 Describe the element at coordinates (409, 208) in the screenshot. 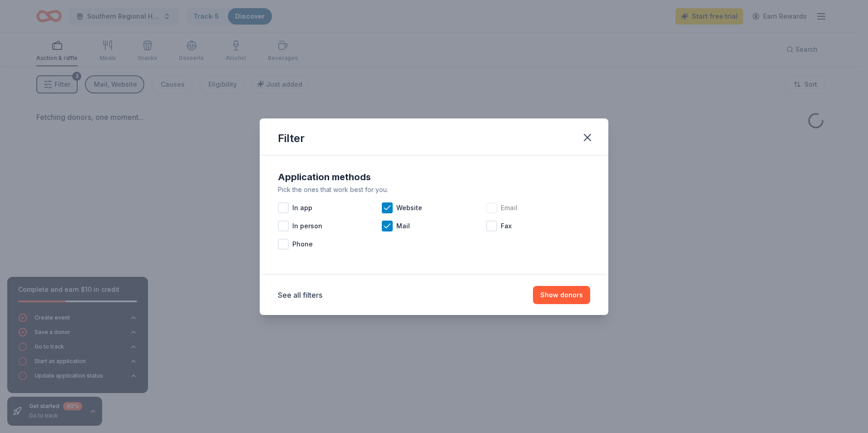

I see `span: Website` at that location.